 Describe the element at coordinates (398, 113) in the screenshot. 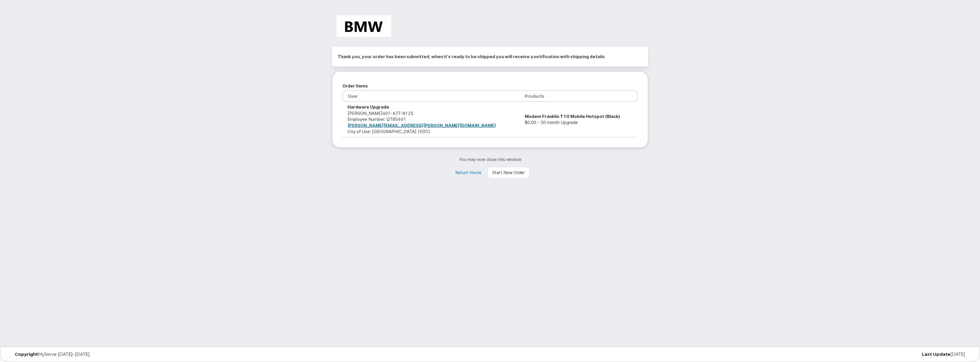

I see `span: 401` at that location.